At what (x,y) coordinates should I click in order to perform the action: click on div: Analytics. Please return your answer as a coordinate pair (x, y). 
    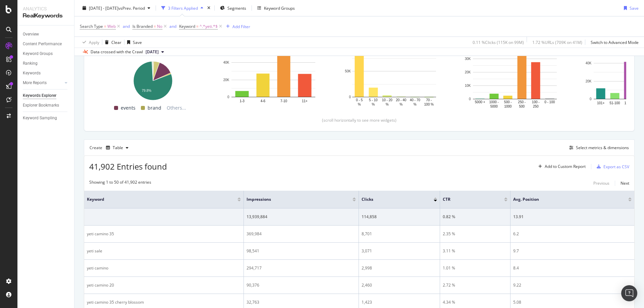
    Looking at the image, I should click on (45, 8).